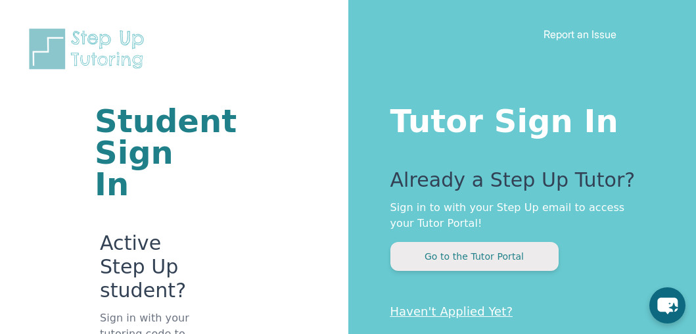 Image resolution: width=696 pixels, height=334 pixels. Describe the element at coordinates (517, 215) in the screenshot. I see `p: Sign in to with your Step Up email to access your Tutor Portal!` at that location.